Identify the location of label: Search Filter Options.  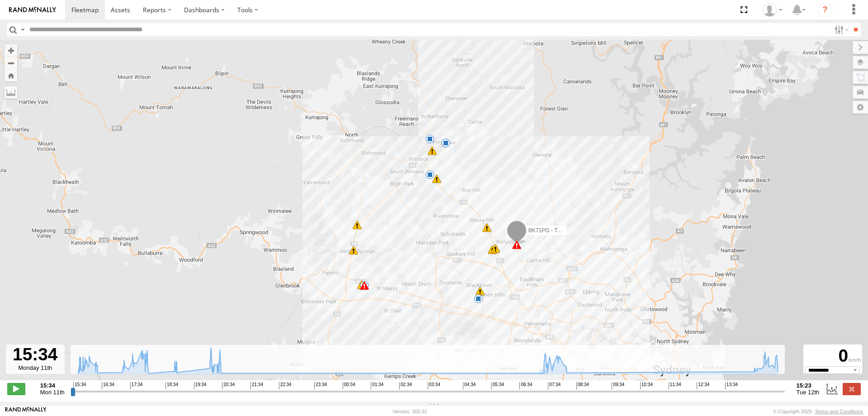
(840, 29).